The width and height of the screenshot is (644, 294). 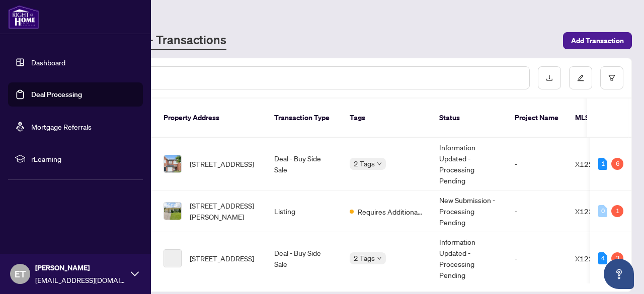 I want to click on th: Status, so click(x=469, y=118).